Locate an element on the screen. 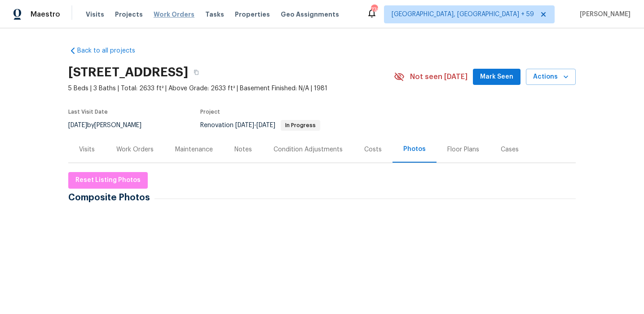  span: Geo Assignments is located at coordinates (310, 14).